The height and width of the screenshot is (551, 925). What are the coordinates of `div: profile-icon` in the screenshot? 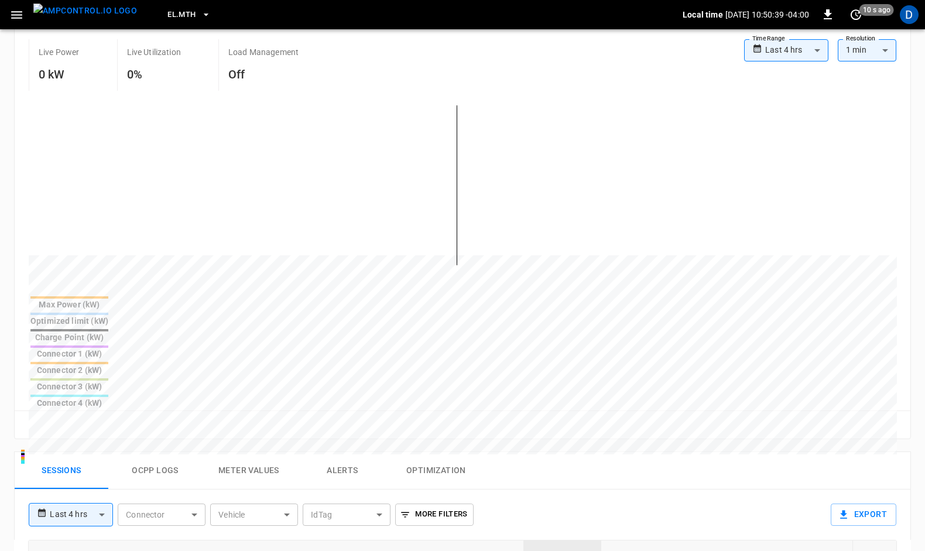 It's located at (909, 15).